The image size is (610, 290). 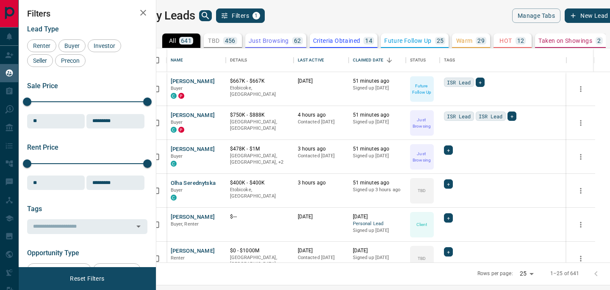 What do you see at coordinates (505, 41) in the screenshot?
I see `p: HOT` at bounding box center [505, 41].